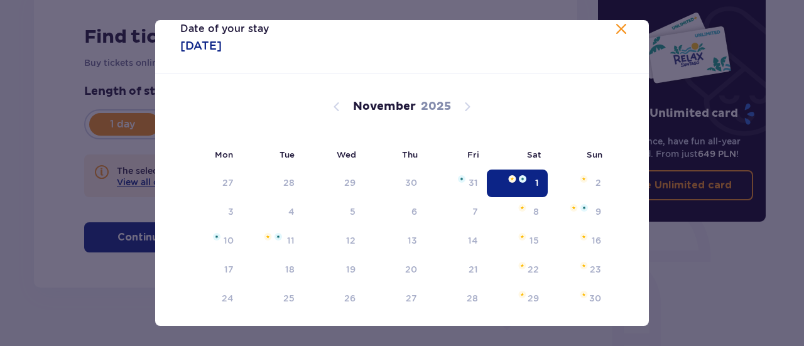 The height and width of the screenshot is (346, 804). What do you see at coordinates (333, 183) in the screenshot?
I see `td: Wednesday, October 29, 2025` at bounding box center [333, 183].